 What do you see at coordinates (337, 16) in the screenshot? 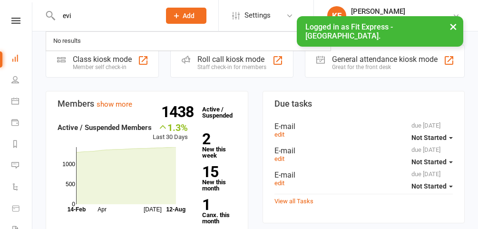
I see `div: KF` at bounding box center [337, 16].